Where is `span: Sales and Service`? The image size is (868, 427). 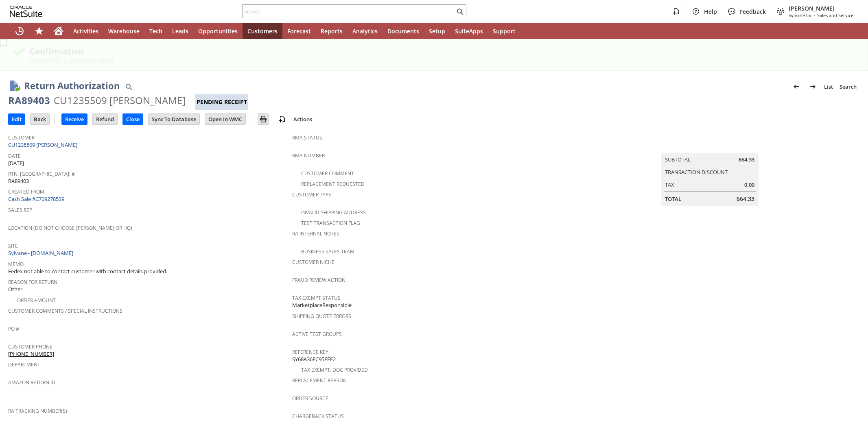 span: Sales and Service is located at coordinates (834, 15).